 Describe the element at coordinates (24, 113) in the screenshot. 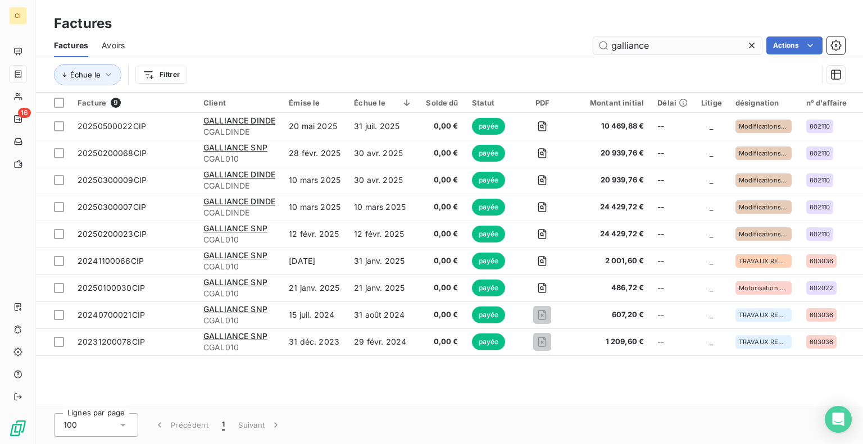

I see `span: 16` at that location.